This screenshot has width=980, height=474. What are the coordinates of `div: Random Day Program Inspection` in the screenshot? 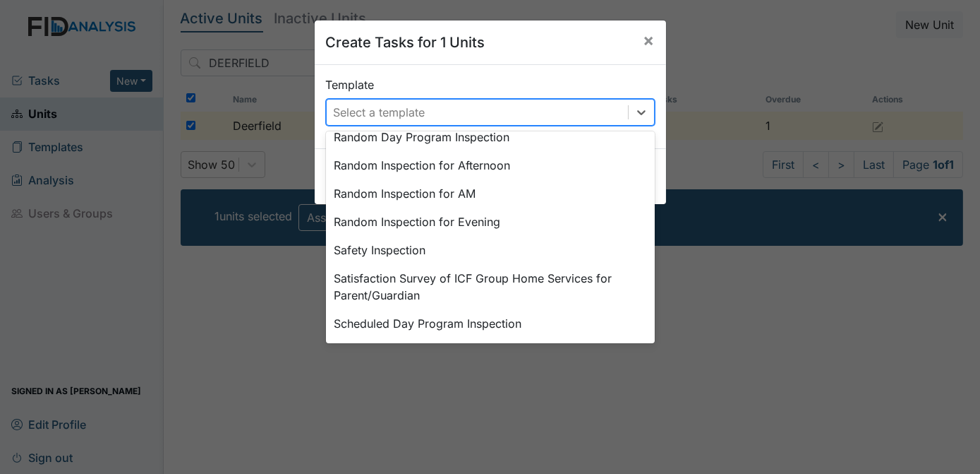 It's located at (491, 137).